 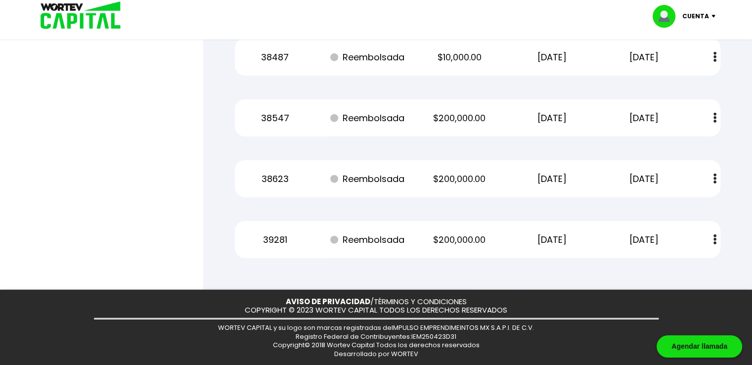 What do you see at coordinates (376, 310) in the screenshot?
I see `p: COPYRIGHT © 2023 WORTEV CAPITAL TODOS LOS DERECHOS RESERVADOS` at bounding box center [376, 310].